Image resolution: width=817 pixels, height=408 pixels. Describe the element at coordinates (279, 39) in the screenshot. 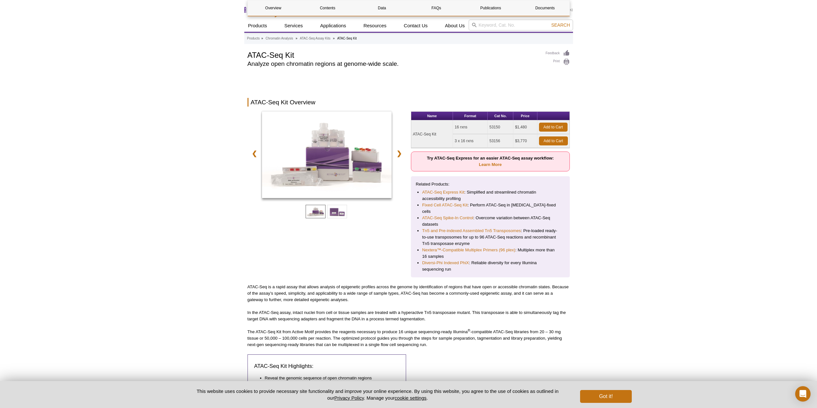

I see `a: Chromatin Analysis` at that location.